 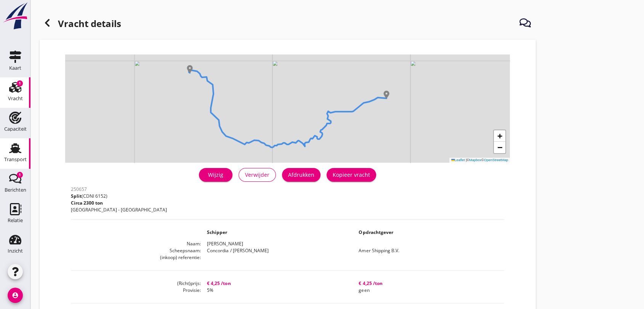 I want to click on div: Berichten, so click(x=15, y=190).